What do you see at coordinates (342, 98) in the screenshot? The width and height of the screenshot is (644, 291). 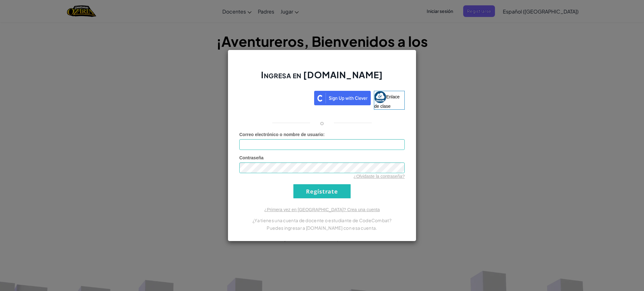 I see `img: clever_sso_button@2x.png` at bounding box center [342, 98].